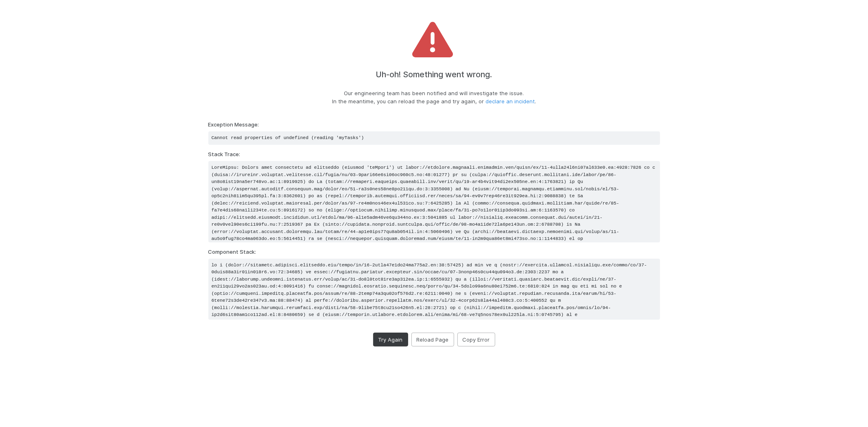 This screenshot has width=868, height=427. I want to click on p: Our engineering team has been notified and will investigate the issue. In the meantime, you can r..., so click(434, 97).